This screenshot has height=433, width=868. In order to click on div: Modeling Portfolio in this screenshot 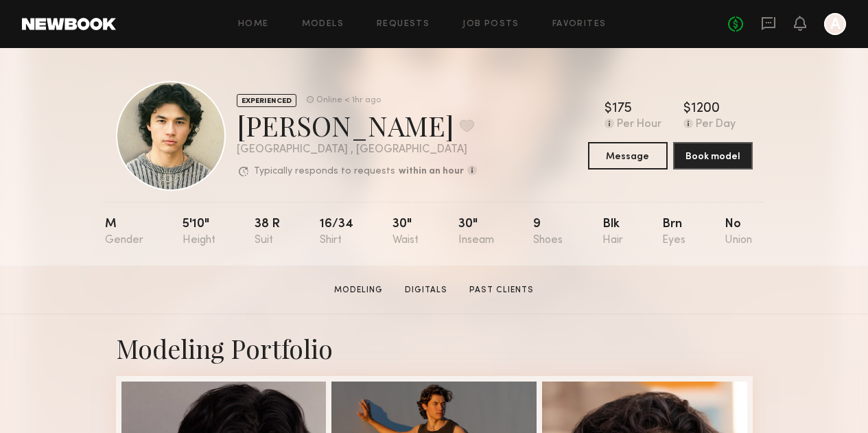, I will do `click(435, 348)`.